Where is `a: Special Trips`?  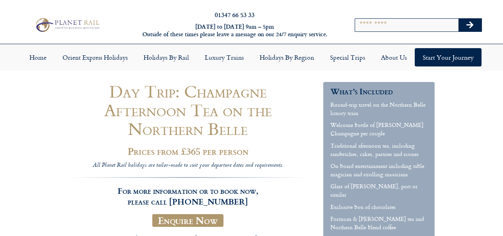
a: Special Trips is located at coordinates (347, 57).